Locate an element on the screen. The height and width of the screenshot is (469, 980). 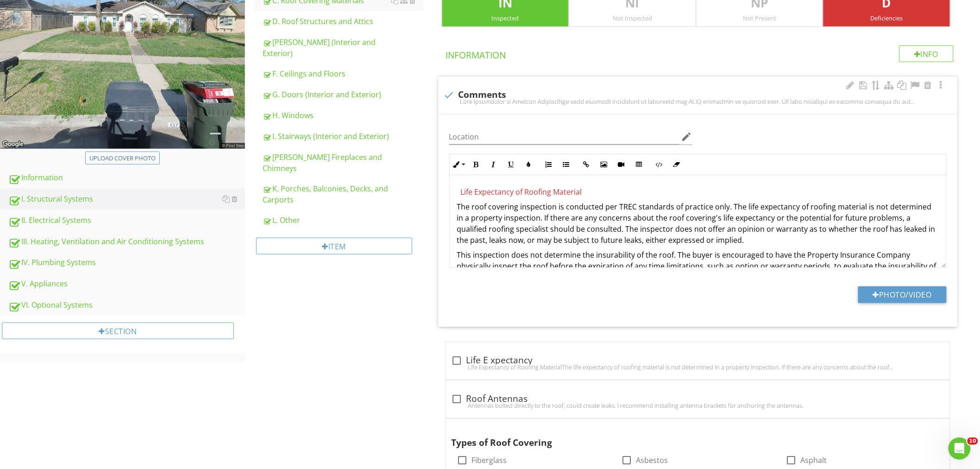
div: F. Ceilings and Floors is located at coordinates (343, 74).